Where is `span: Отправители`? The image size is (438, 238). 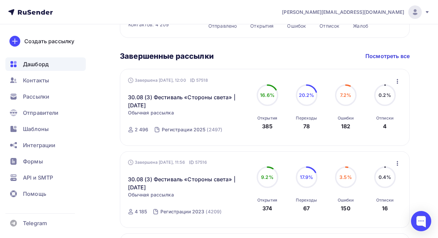 span: Отправители is located at coordinates (41, 113).